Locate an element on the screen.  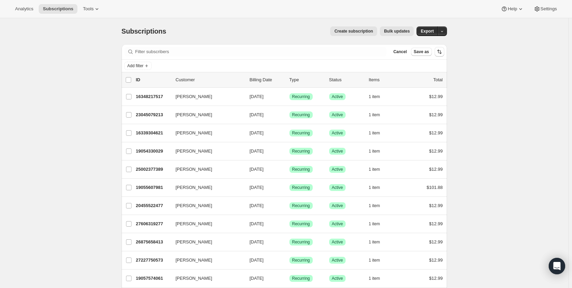
div: Items is located at coordinates (386, 80).